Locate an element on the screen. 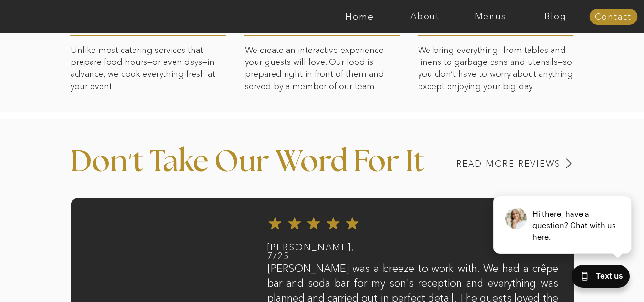  a: Contact is located at coordinates (613, 17).